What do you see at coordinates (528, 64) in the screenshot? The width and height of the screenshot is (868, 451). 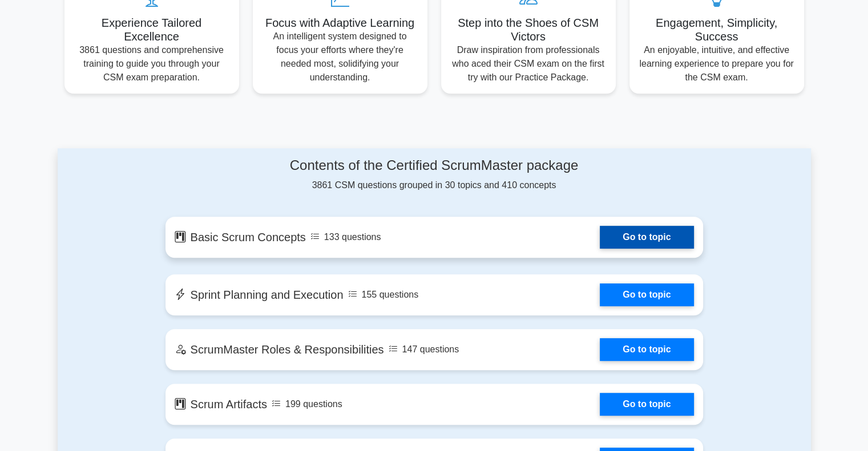 I see `p: Draw inspiration from professionals who aced their CSM exam on the first try with our Practice Pa...` at bounding box center [528, 64].